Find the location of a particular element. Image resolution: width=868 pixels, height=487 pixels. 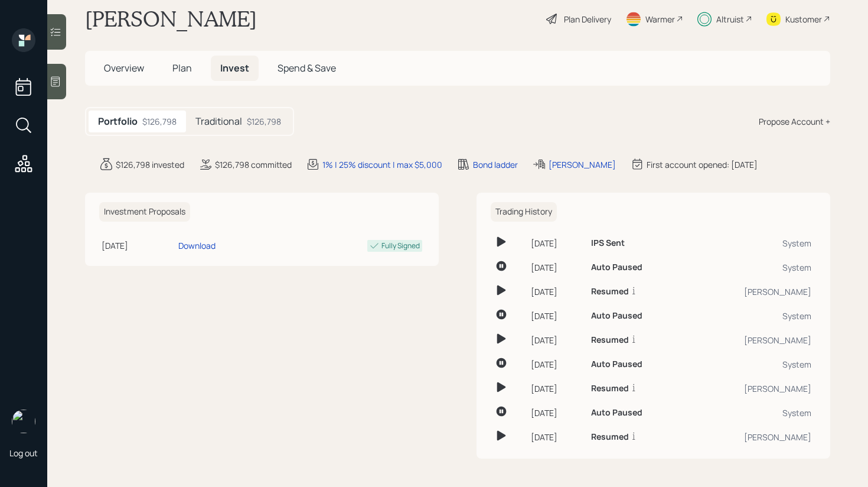

span: Plan is located at coordinates (182, 68).